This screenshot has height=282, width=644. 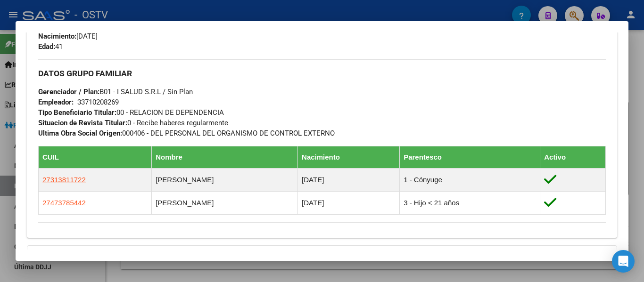 I want to click on th: Nombre, so click(x=225, y=157).